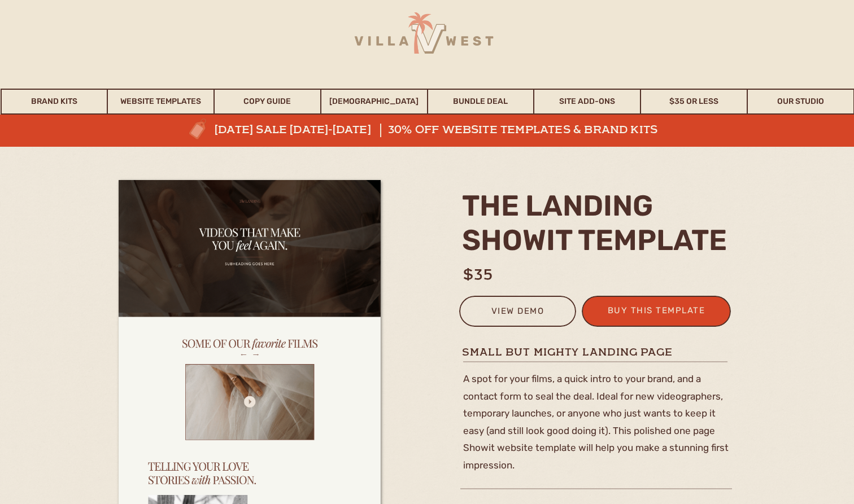 Image resolution: width=854 pixels, height=504 pixels. What do you see at coordinates (656, 312) in the screenshot?
I see `a: buy this template` at bounding box center [656, 312].